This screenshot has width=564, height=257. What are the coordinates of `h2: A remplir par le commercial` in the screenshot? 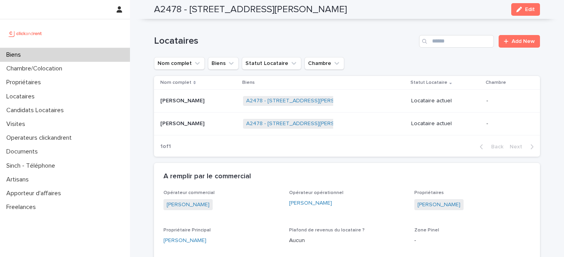 It's located at (207, 177).